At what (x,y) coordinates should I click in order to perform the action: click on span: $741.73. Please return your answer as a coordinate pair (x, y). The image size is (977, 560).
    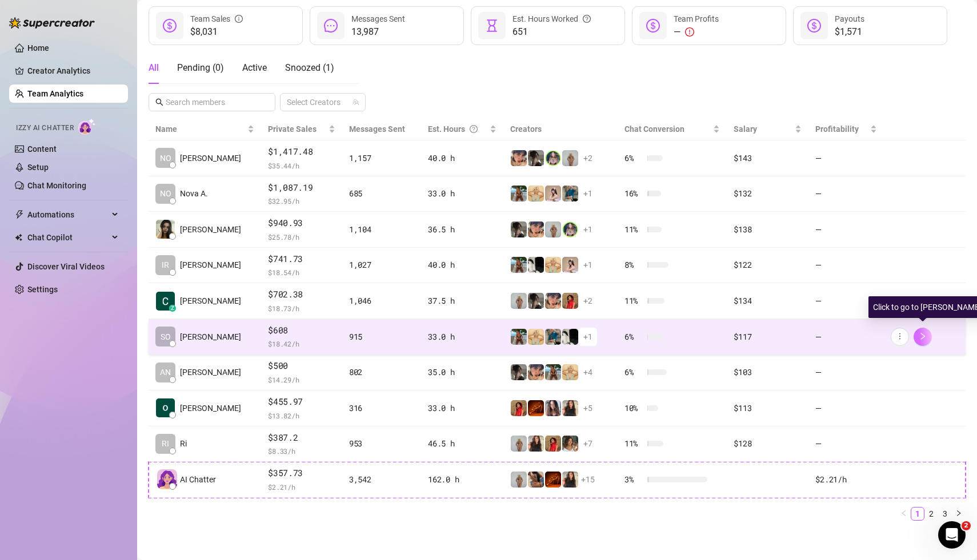
    Looking at the image, I should click on (302, 260).